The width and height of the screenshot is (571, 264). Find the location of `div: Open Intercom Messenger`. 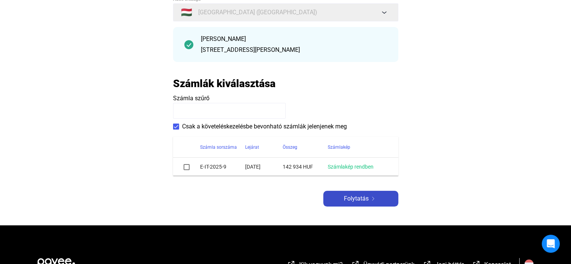

div: Open Intercom Messenger is located at coordinates (551, 244).